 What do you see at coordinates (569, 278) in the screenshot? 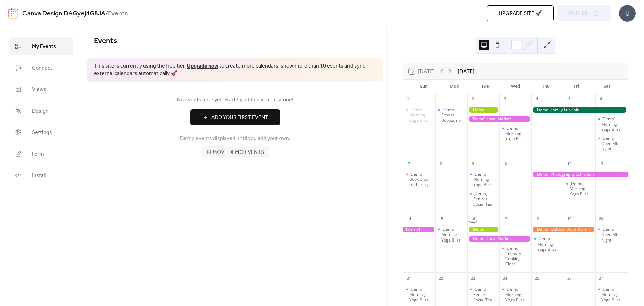
I see `div: 26` at bounding box center [569, 278].